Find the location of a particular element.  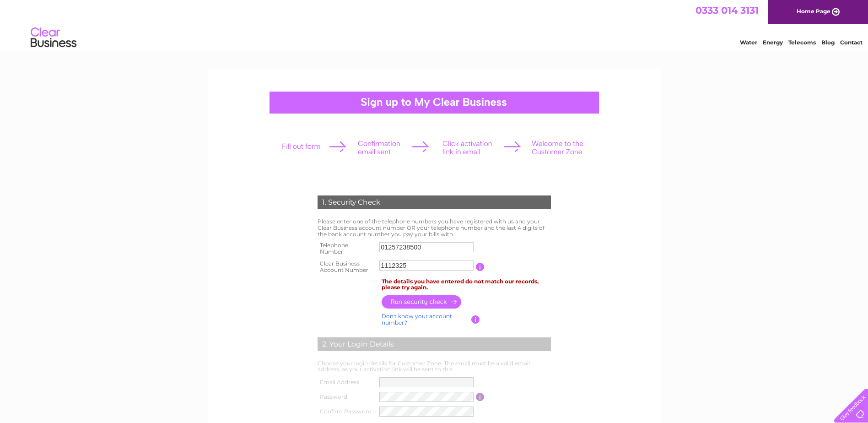

a: Water is located at coordinates (748, 42).